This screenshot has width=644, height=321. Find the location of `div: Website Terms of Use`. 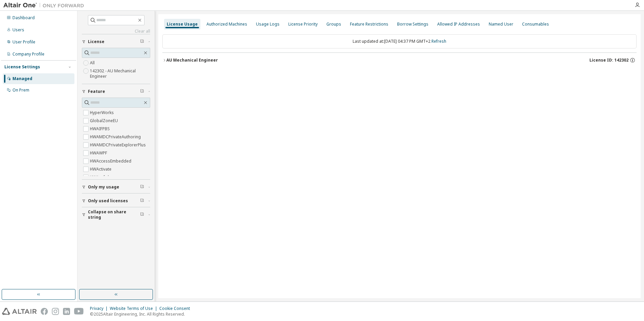

div: Website Terms of Use is located at coordinates (134, 308).